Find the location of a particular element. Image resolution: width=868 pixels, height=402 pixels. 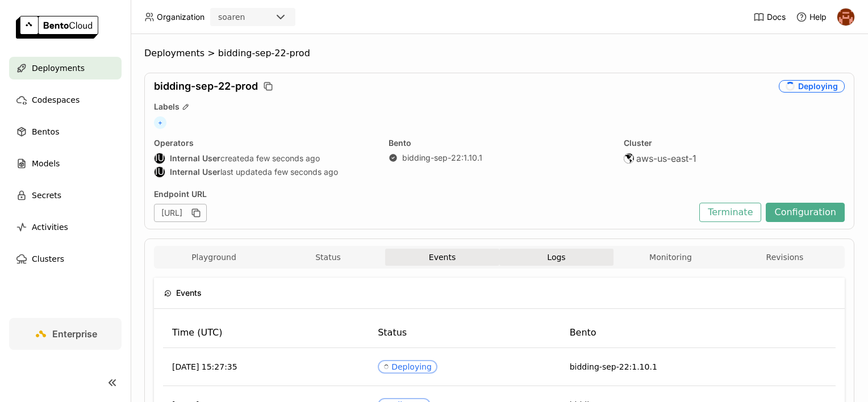

img: logo is located at coordinates (57, 28).